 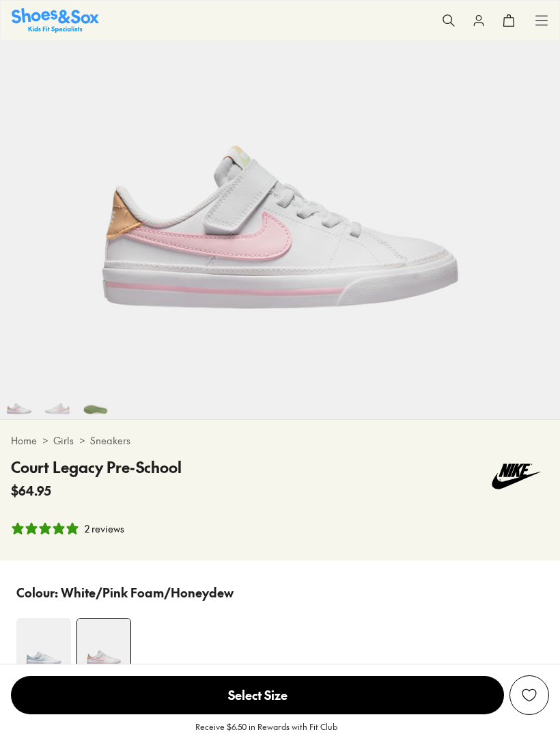 What do you see at coordinates (44, 645) in the screenshot?
I see `img: 4-527608_1` at bounding box center [44, 645].